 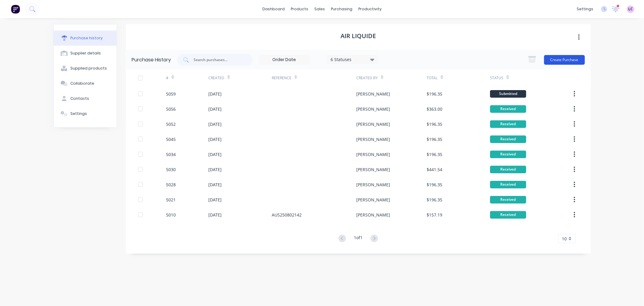 I want to click on div: Submitted, so click(x=508, y=93).